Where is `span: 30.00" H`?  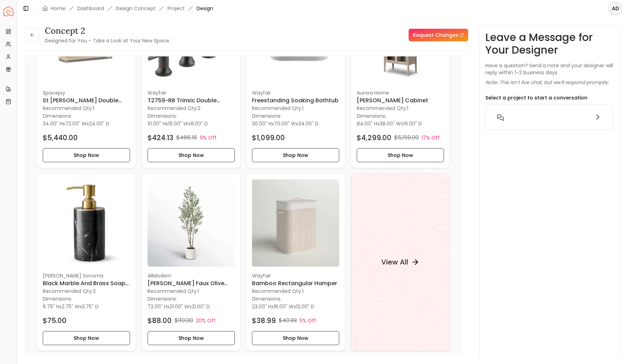 span: 30.00" H is located at coordinates (262, 123).